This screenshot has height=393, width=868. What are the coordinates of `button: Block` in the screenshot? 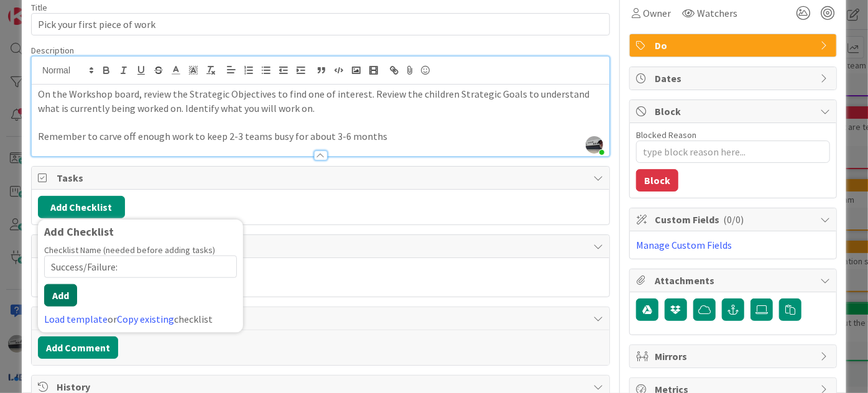 It's located at (657, 180).